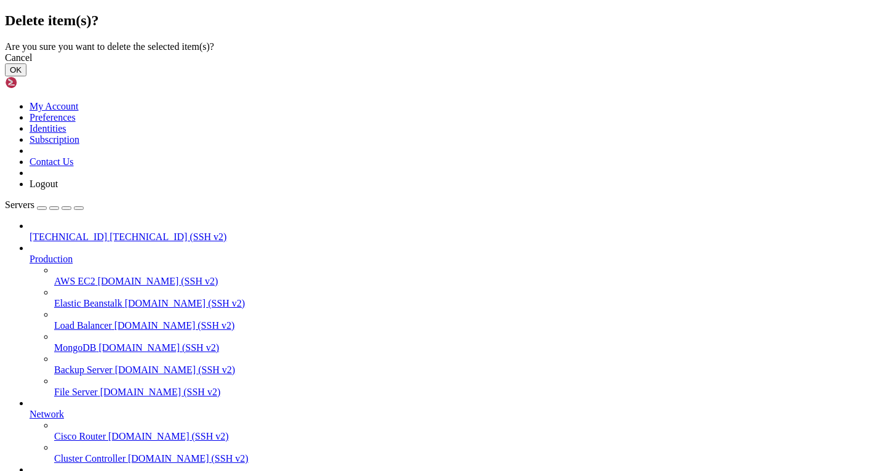 This screenshot has height=471, width=886. Describe the element at coordinates (52, 117) in the screenshot. I see `a: Preferences` at that location.